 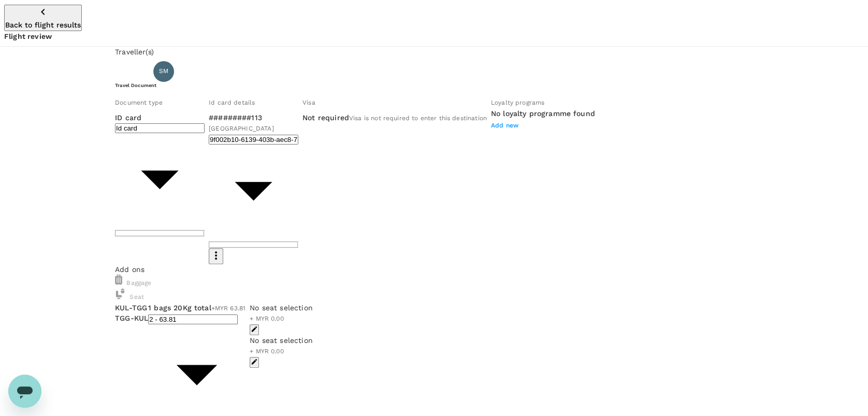 What do you see at coordinates (232, 102) in the screenshot?
I see `span: Id card details` at bounding box center [232, 102].